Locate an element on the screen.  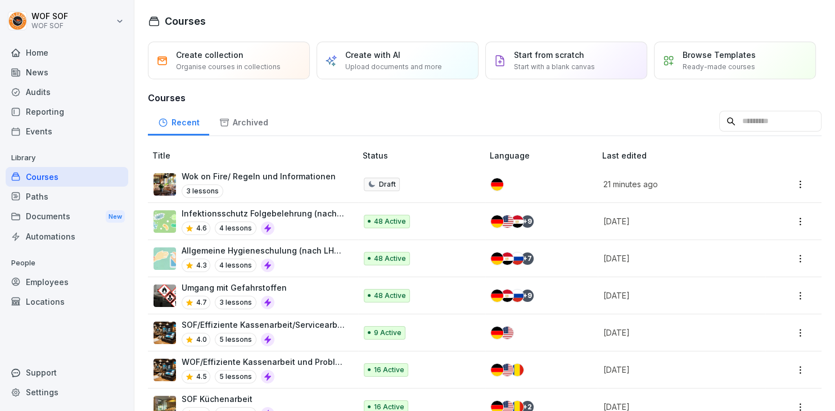
div: Audits is located at coordinates (67, 92).